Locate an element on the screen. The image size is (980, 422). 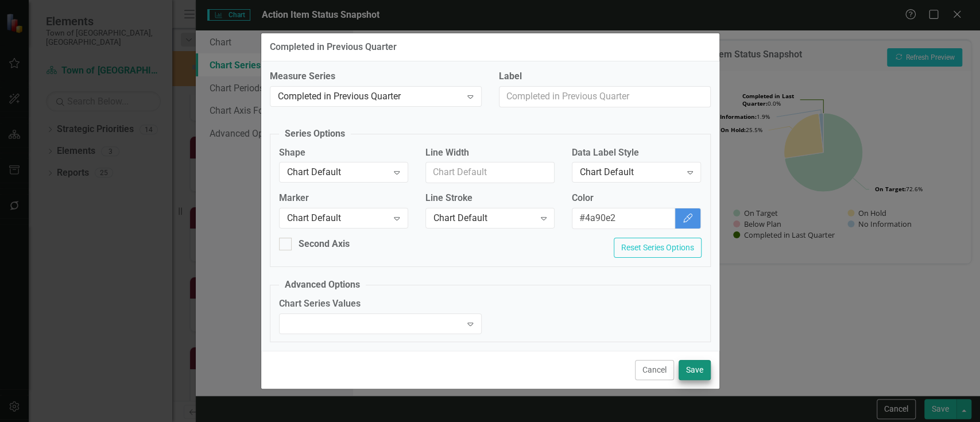
label: Color is located at coordinates (636, 198).